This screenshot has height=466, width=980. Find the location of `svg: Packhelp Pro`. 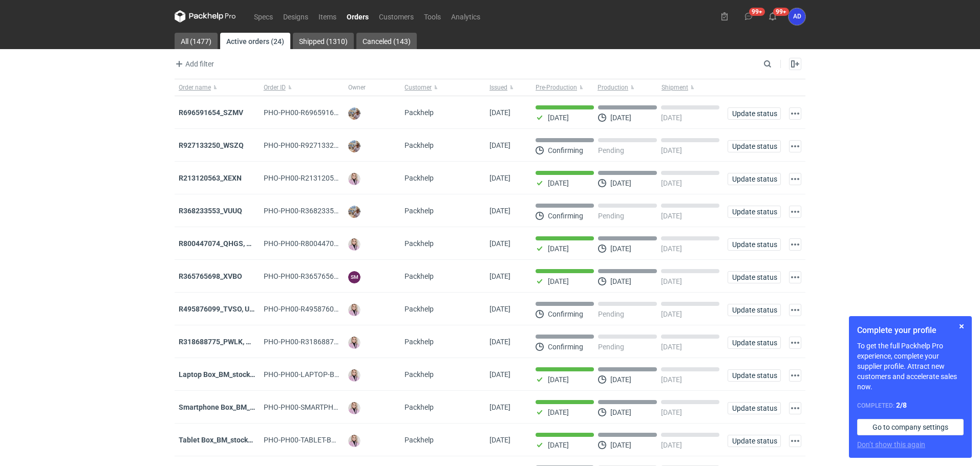

svg: Packhelp Pro is located at coordinates (206, 16).